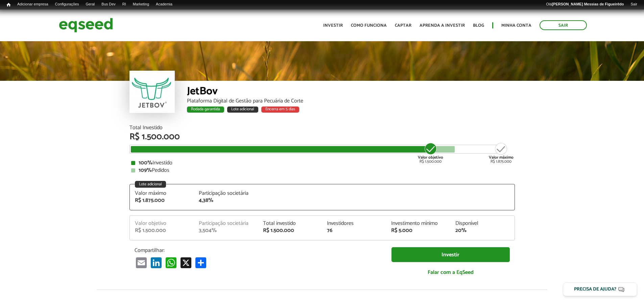 The width and height of the screenshot is (644, 303). I want to click on a: Captar, so click(403, 25).